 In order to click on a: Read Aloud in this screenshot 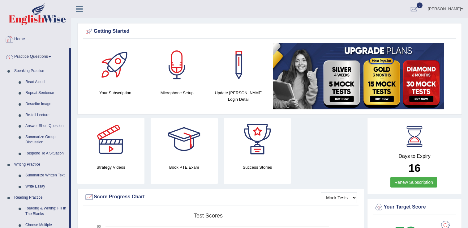, I will do `click(46, 82)`.